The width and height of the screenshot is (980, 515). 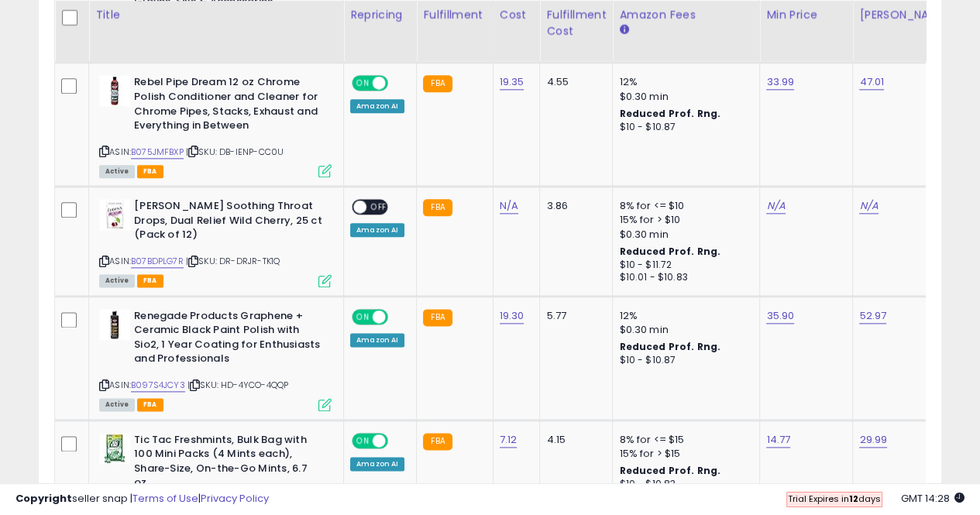 What do you see at coordinates (44, 498) in the screenshot?
I see `strong: Copyright` at bounding box center [44, 498].